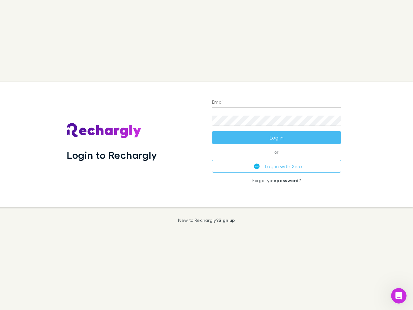 The height and width of the screenshot is (310, 413). What do you see at coordinates (207, 220) in the screenshot?
I see `p: New to Rechargly?` at bounding box center [207, 220].